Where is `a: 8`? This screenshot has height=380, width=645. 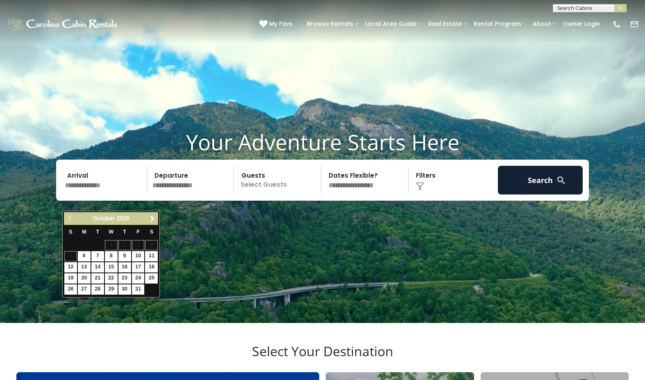 a: 8 is located at coordinates (111, 256).